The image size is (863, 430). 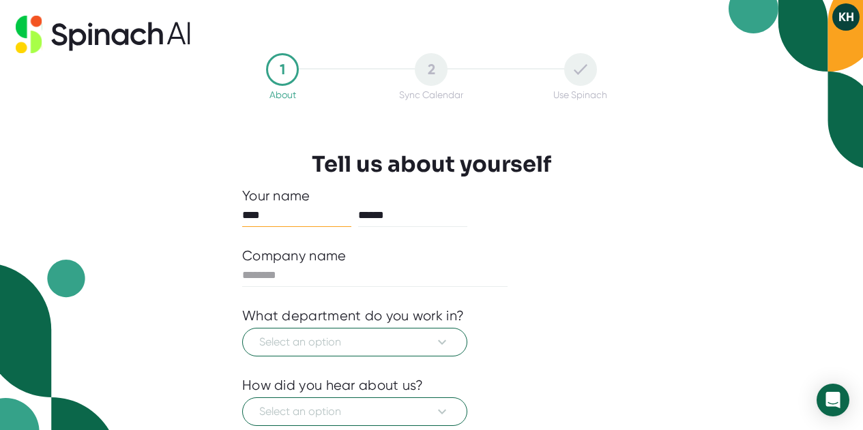 What do you see at coordinates (580, 95) in the screenshot?
I see `div: Use Spinach` at bounding box center [580, 95].